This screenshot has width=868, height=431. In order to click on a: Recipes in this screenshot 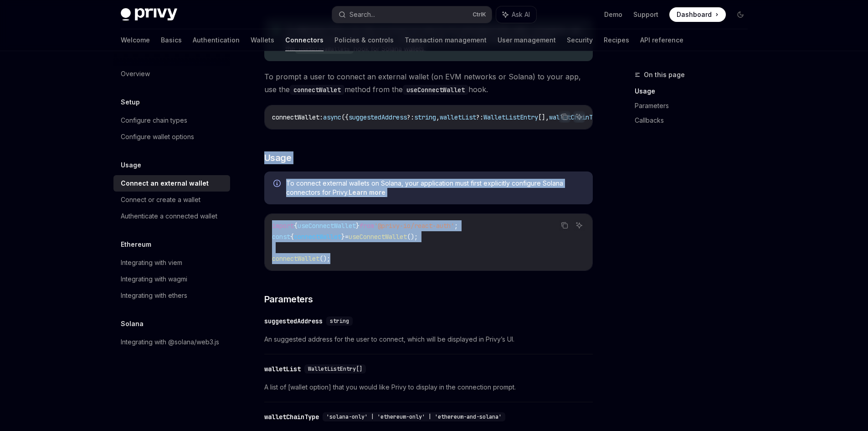, I will do `click(617, 40)`.